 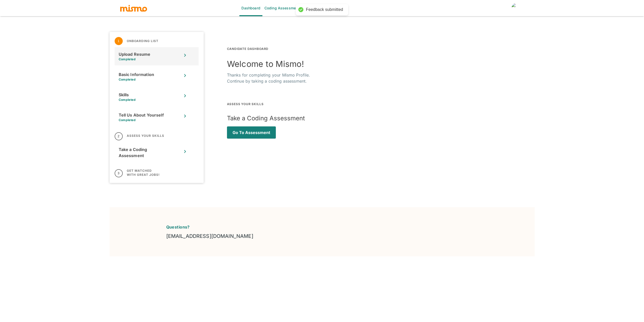 I want to click on div: Take a Coding Assessment, so click(x=138, y=152).